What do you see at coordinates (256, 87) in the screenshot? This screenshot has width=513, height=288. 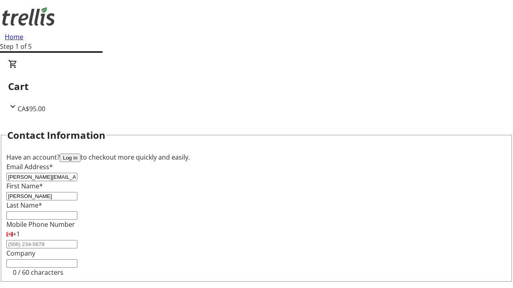 I see `h2: Cart` at bounding box center [256, 87].